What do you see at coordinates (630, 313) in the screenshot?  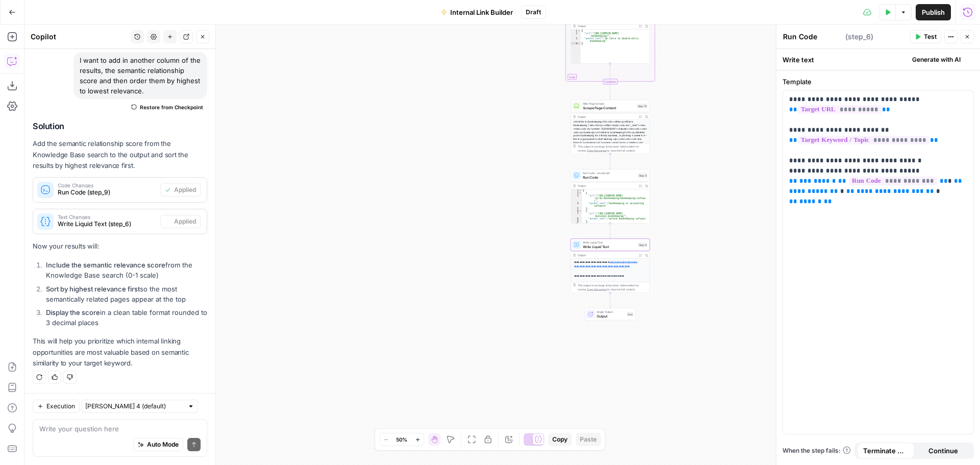 I see `div: End` at bounding box center [630, 313].